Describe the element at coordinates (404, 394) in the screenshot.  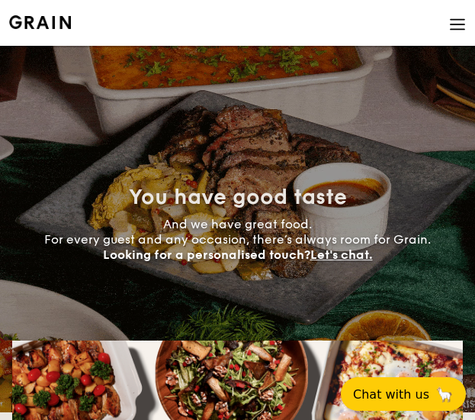
I see `button: Chat with us🦙` at that location.